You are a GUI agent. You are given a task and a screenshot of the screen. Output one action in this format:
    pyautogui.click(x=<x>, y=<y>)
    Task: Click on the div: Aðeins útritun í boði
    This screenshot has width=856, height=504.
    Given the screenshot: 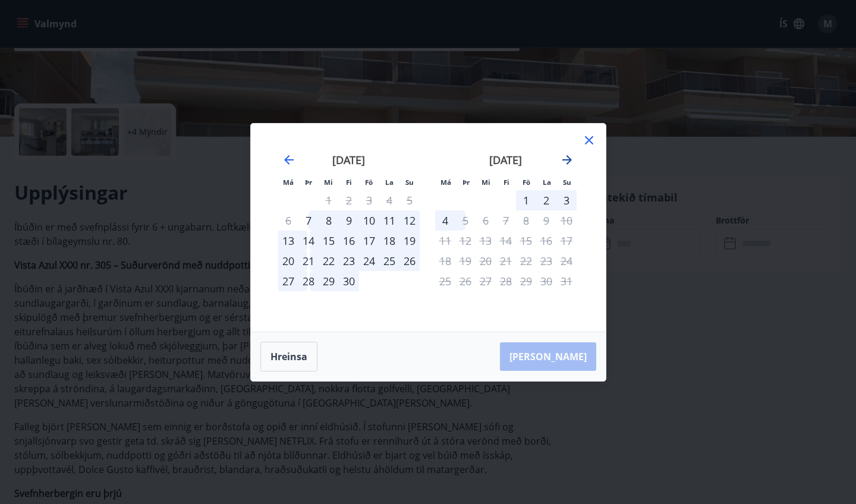 What is the action you would take?
    pyautogui.click(x=465, y=220)
    